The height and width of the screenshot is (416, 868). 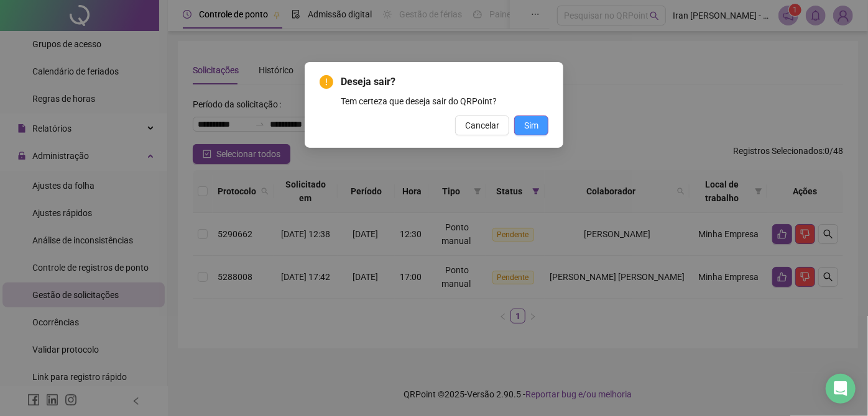 What do you see at coordinates (326, 82) in the screenshot?
I see `span: exclamation-circle` at bounding box center [326, 82].